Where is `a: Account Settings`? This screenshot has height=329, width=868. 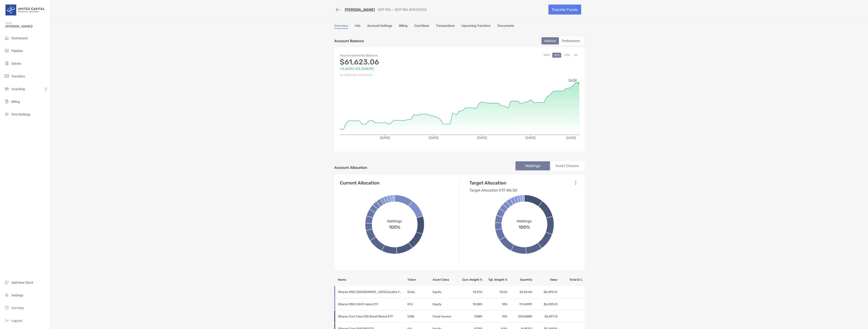 a: Account Settings is located at coordinates (380, 26).